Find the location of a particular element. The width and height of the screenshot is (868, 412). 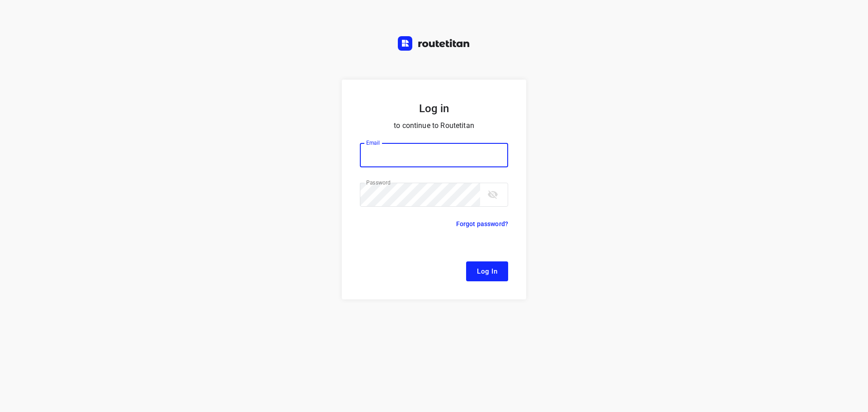

p: to continue to Routetitan is located at coordinates (434, 126).